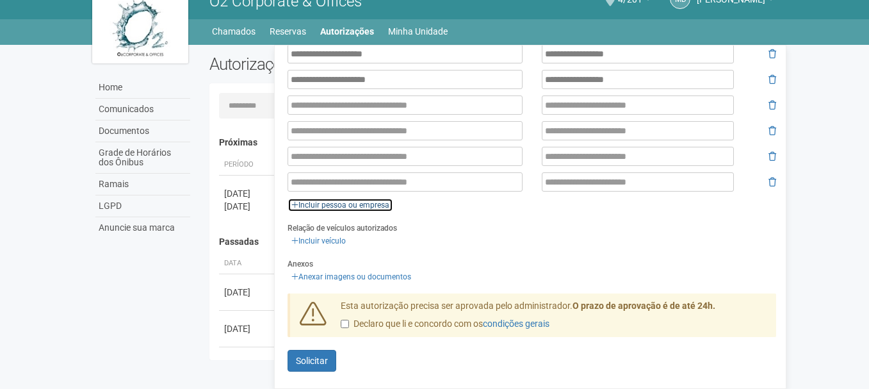 The width and height of the screenshot is (869, 389). I want to click on label: Anexos, so click(301, 264).